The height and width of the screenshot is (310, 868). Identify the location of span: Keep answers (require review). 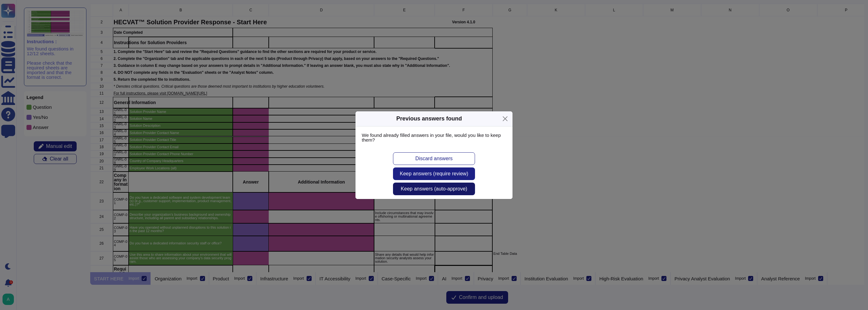
(434, 173).